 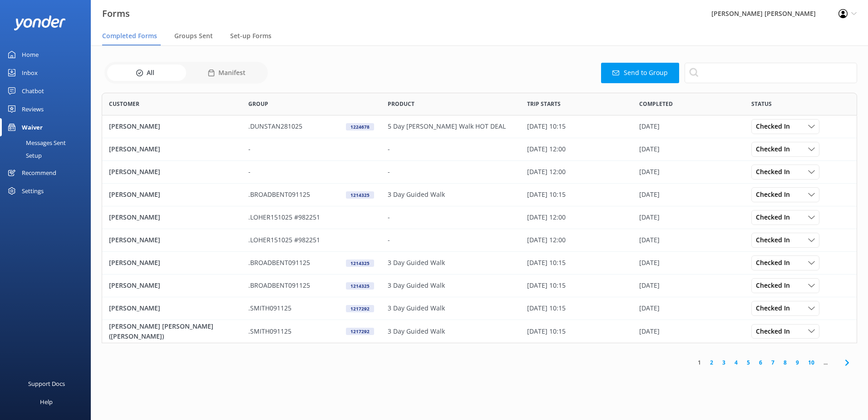 What do you see at coordinates (124, 104) in the screenshot?
I see `span: Customer` at bounding box center [124, 104].